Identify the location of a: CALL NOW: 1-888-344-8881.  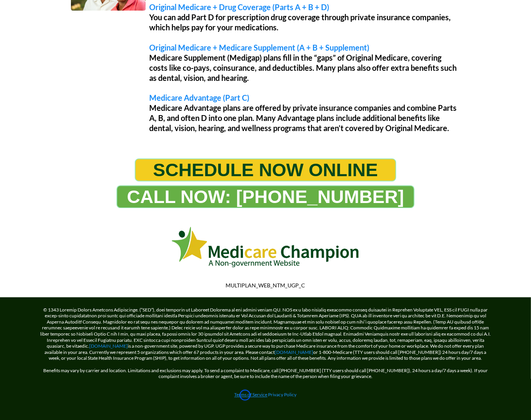
(265, 197).